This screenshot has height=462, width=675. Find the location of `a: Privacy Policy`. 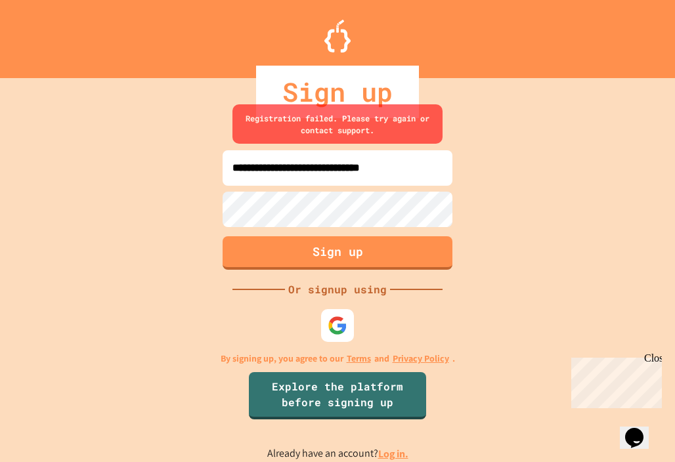

a: Privacy Policy is located at coordinates (421, 359).